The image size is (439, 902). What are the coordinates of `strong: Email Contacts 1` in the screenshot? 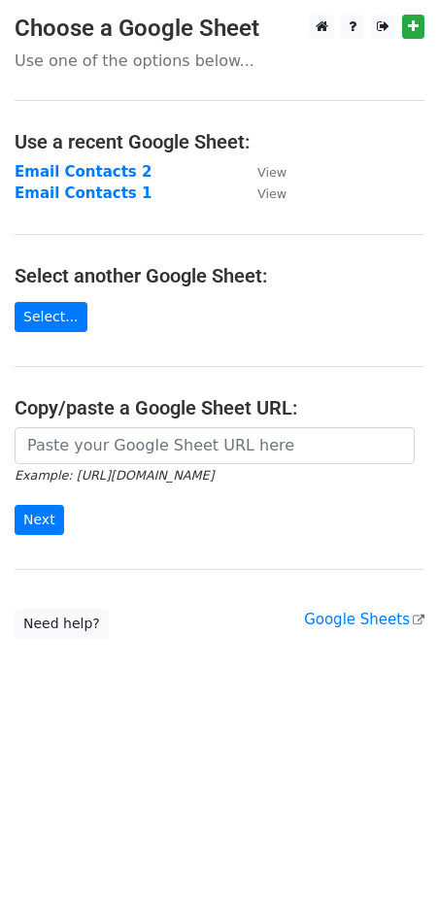 It's located at (83, 193).